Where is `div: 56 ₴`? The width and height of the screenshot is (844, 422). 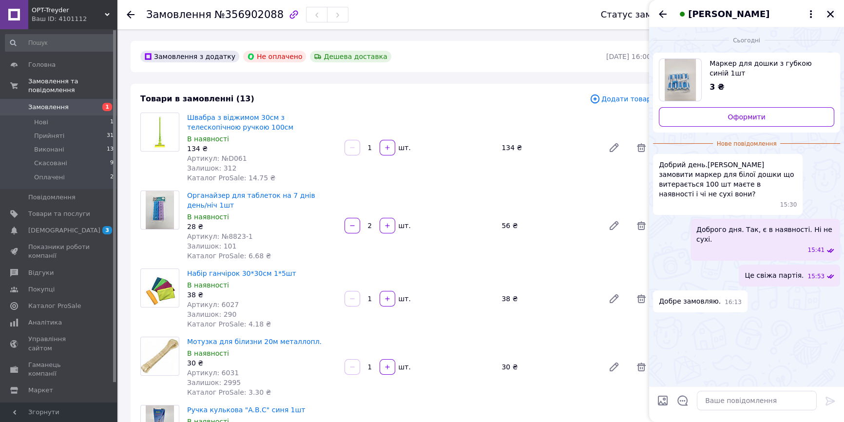 div: 56 ₴ is located at coordinates (548, 226).